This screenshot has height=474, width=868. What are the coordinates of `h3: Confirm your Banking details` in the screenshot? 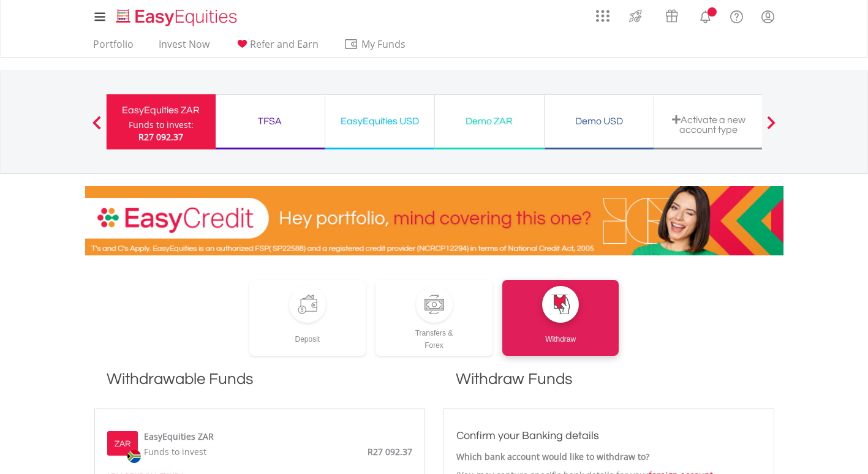 It's located at (609, 436).